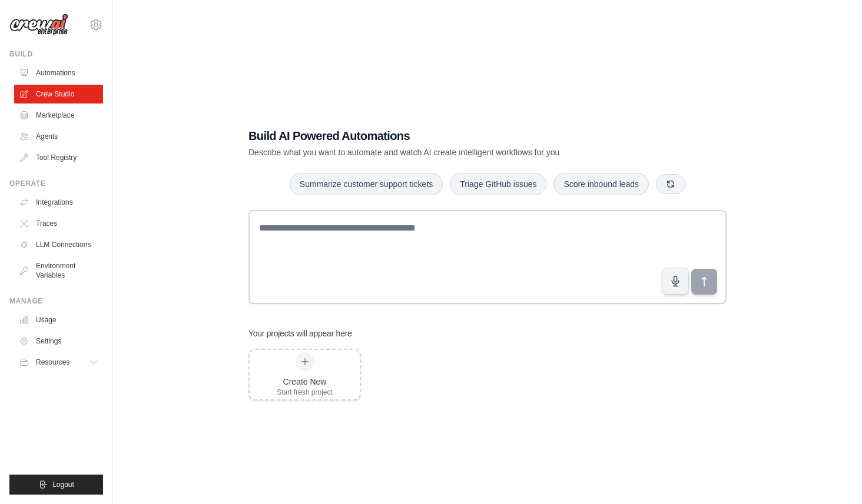 The height and width of the screenshot is (504, 862). What do you see at coordinates (304, 382) in the screenshot?
I see `div: Create New` at bounding box center [304, 382].